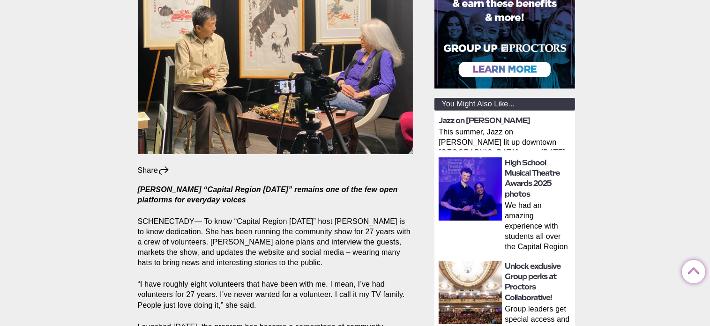  What do you see at coordinates (276, 295) in the screenshot?
I see `p: “I have roughly eight volunteers that have been with me. I mean, I’ve had volunteers for 27 years...` at bounding box center [276, 295].